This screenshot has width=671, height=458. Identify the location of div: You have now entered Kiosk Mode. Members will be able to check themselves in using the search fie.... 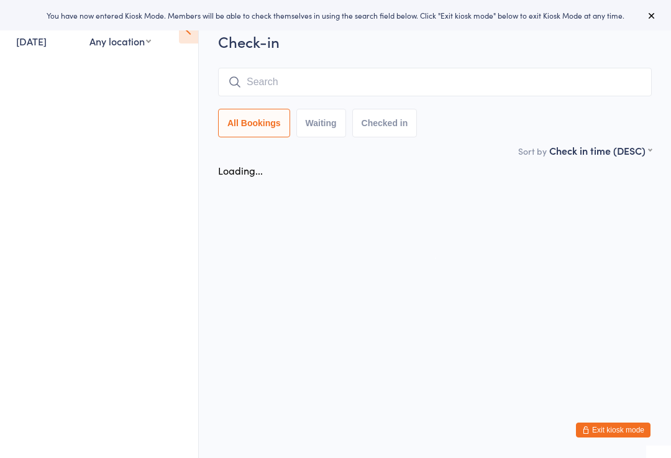
(335, 15).